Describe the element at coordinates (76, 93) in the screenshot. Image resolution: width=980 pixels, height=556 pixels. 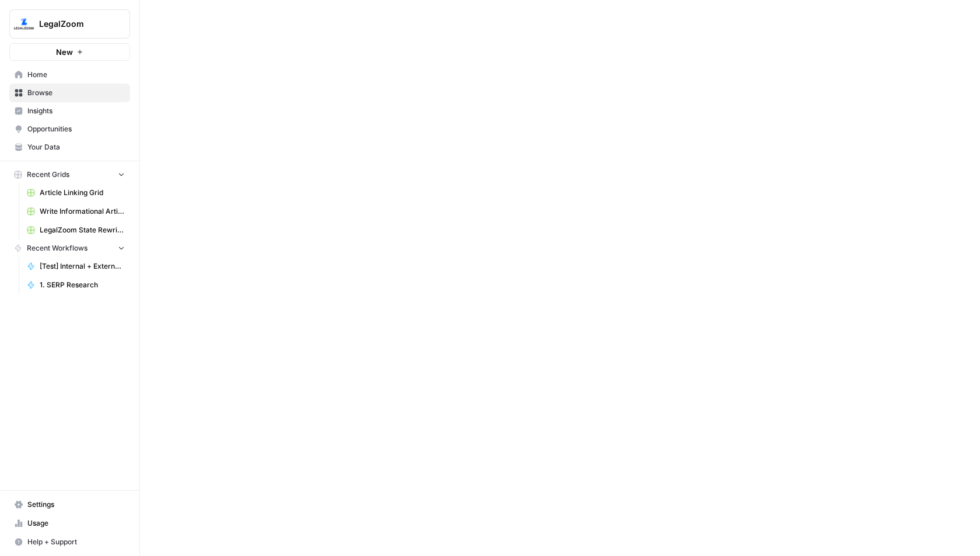
I see `span: Browse` at that location.